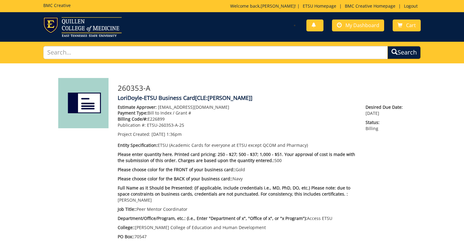 The width and height of the screenshot is (464, 244). I want to click on span: Entity Specification:, so click(138, 145).